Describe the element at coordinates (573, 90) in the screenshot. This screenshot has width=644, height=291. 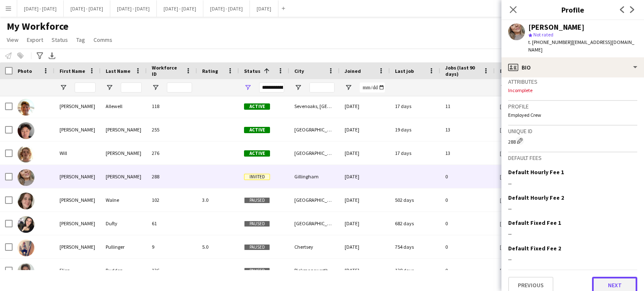
I see `p: Incomplete` at that location.